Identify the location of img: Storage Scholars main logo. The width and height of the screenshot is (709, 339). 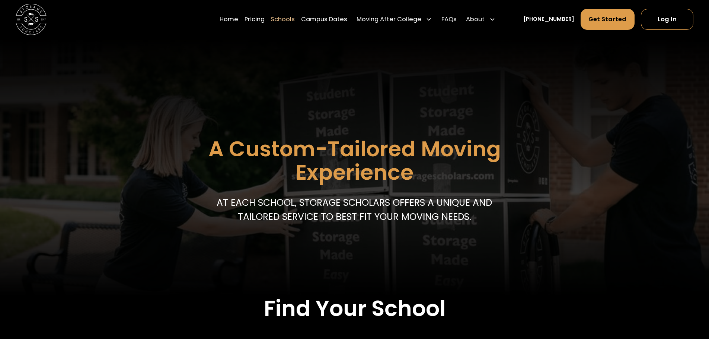
(31, 19).